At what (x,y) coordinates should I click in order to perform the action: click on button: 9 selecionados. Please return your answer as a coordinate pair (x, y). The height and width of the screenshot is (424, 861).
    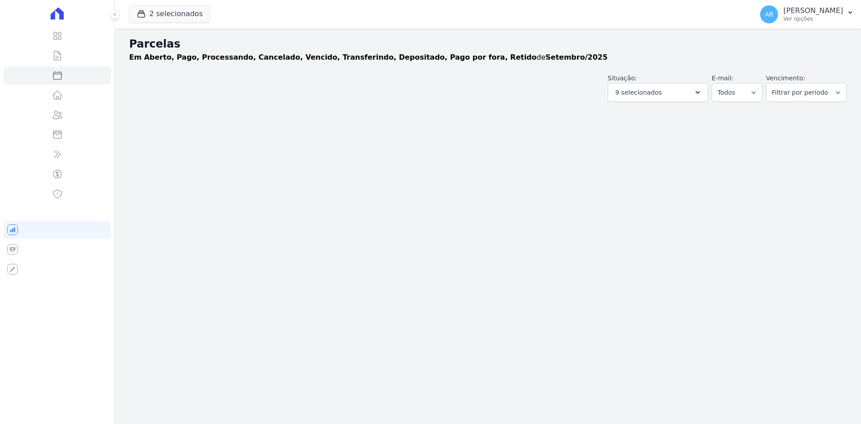
    Looking at the image, I should click on (658, 92).